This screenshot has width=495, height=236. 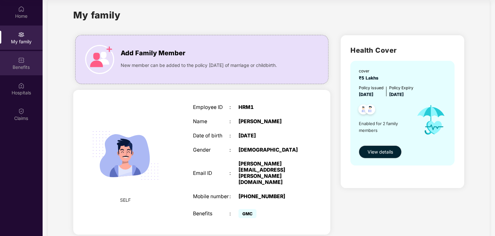 I want to click on img: svg+xml;base64,PHN2ZyB3aWR0aD0iMjAiIGhlaWdodD0iMjAiIHZpZXdCb3g9IjAgMCAyMCAyMCIgZmlsbD0ibm9uZSIgeG..., so click(x=21, y=35).